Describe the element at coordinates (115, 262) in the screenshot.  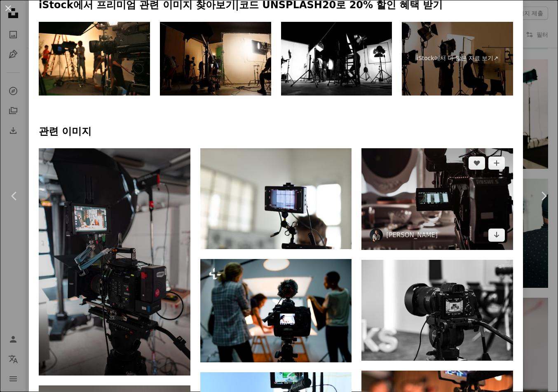
I see `a: 검은 색 스탠드에 검은 비디오 카메라` at that location.